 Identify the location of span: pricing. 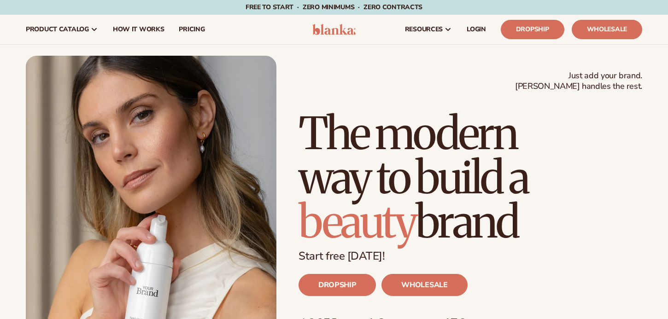
(192, 29).